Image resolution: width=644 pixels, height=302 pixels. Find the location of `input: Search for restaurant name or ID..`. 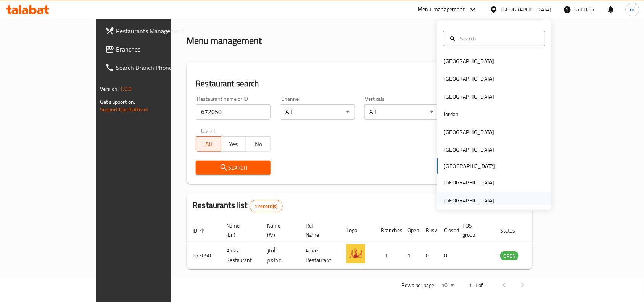

input: Search for restaurant name or ID.. is located at coordinates (233, 112).